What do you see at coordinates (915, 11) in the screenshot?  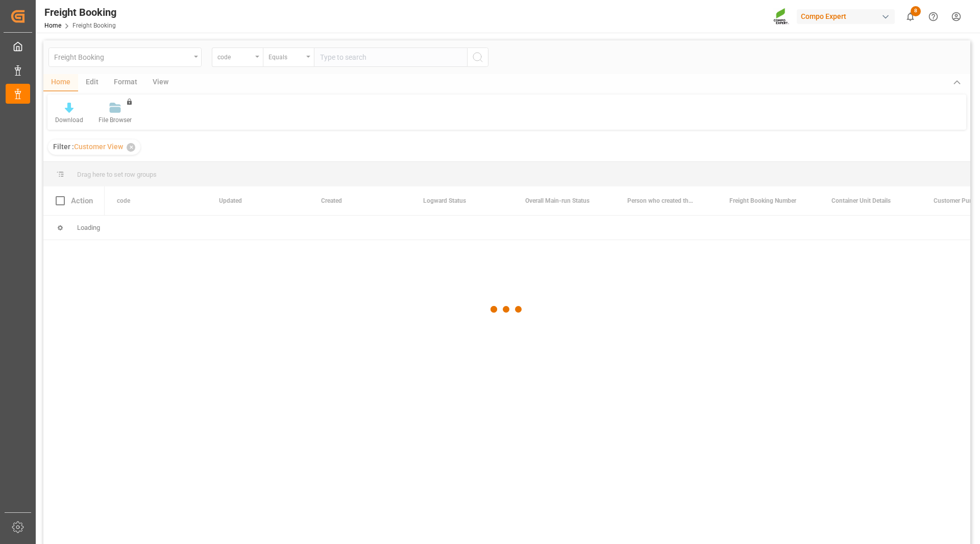 I see `span: 8` at bounding box center [915, 11].